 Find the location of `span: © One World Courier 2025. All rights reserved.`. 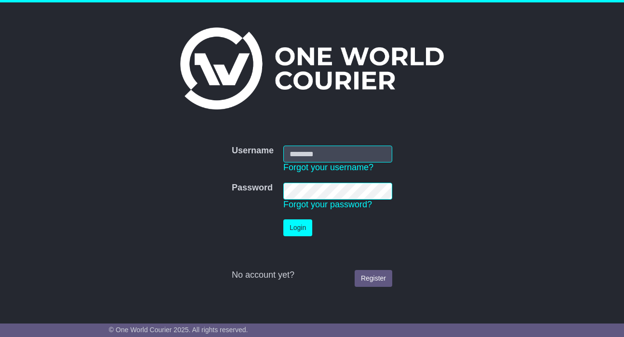

span: © One World Courier 2025. All rights reserved. is located at coordinates (178, 330).